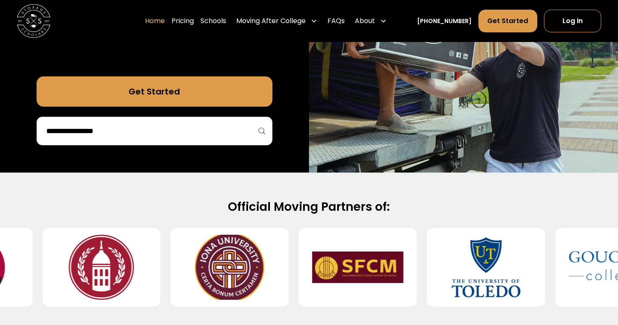  Describe the element at coordinates (34, 21) in the screenshot. I see `img: Storage Scholars main logo` at that location.